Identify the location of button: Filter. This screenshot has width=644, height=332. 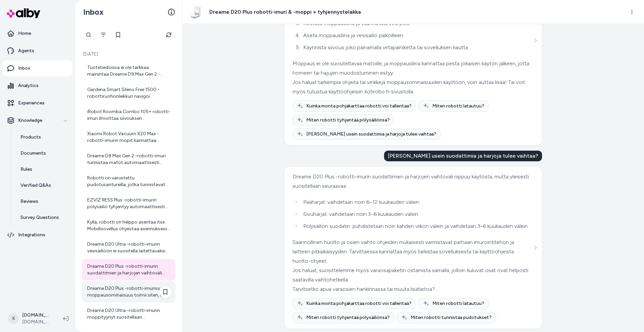
(104, 35).